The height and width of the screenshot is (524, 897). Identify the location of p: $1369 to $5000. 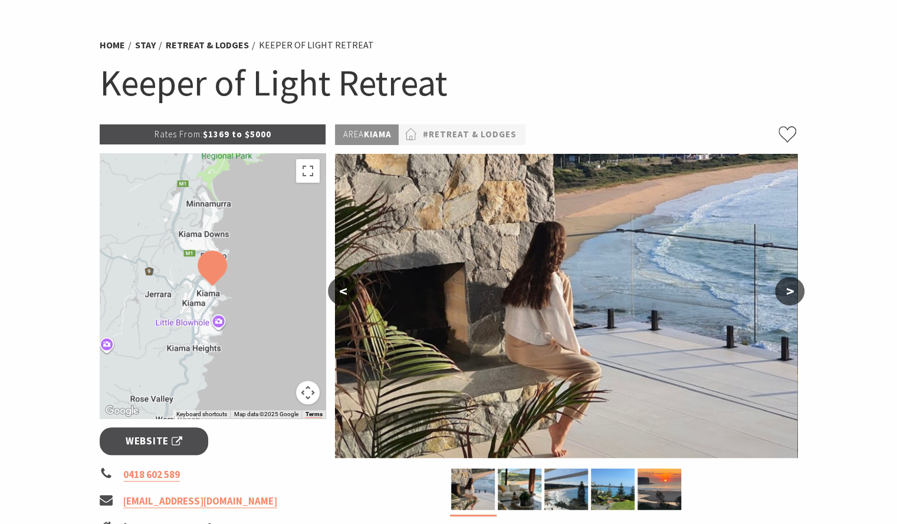
(213, 134).